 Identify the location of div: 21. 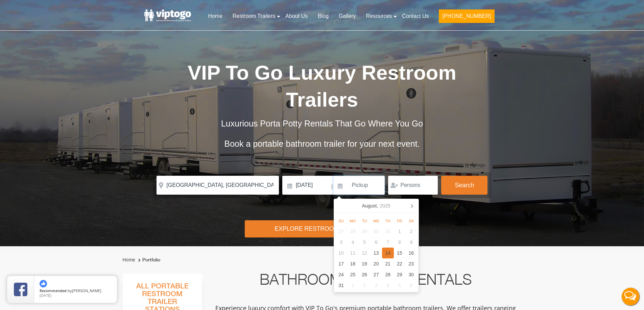
(388, 264).